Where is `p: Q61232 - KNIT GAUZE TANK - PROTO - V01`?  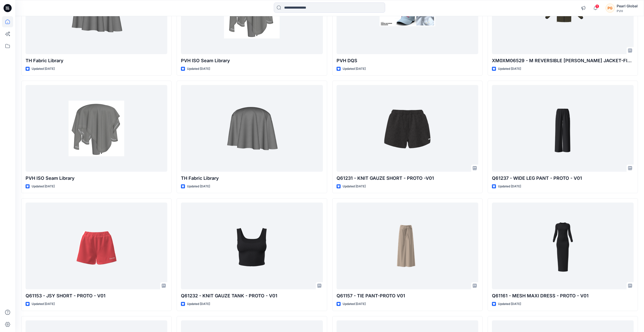 p: Q61232 - KNIT GAUZE TANK - PROTO - V01 is located at coordinates (252, 296).